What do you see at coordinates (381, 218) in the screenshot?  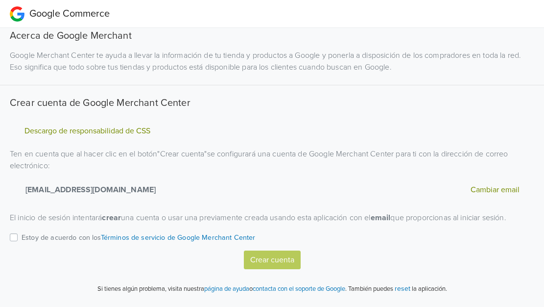 I see `strong: email` at bounding box center [381, 218].